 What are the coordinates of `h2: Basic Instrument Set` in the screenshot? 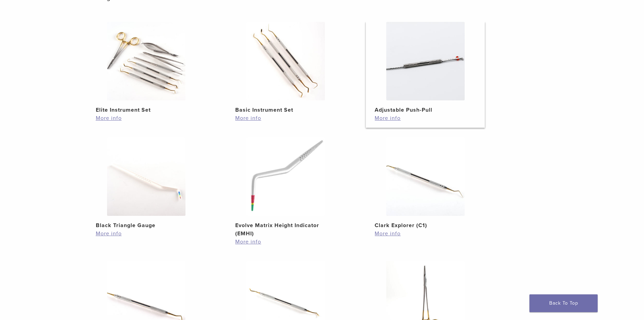 It's located at (286, 110).